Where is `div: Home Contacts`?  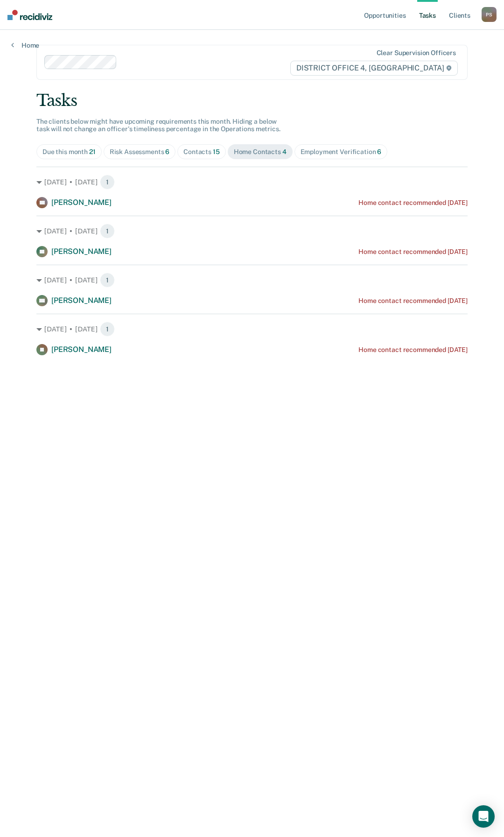
div: Home Contacts is located at coordinates (260, 152).